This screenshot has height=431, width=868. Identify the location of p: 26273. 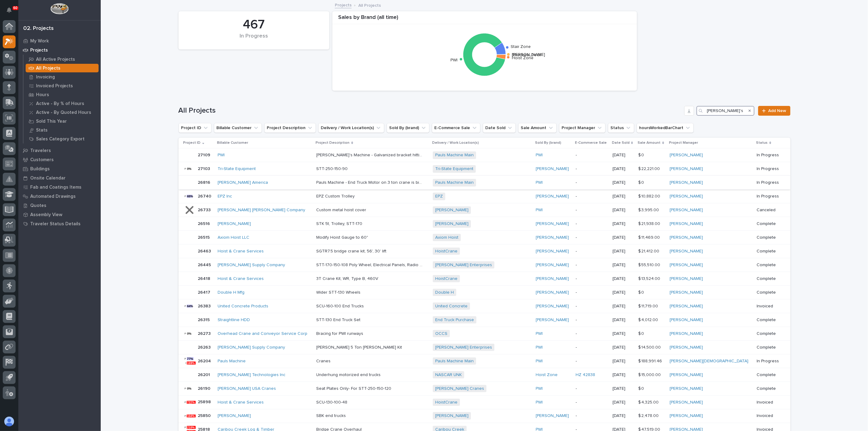
(205, 333).